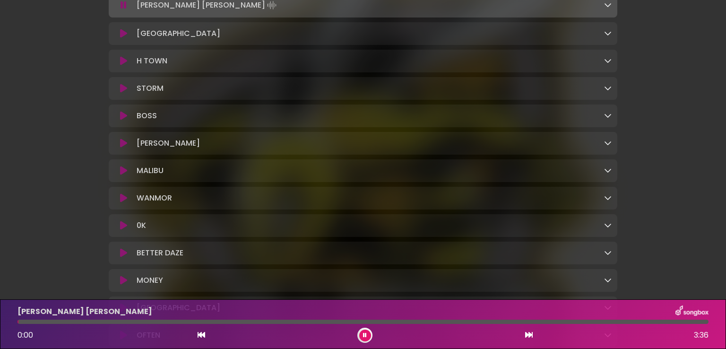  I want to click on p: WANMOR, so click(154, 198).